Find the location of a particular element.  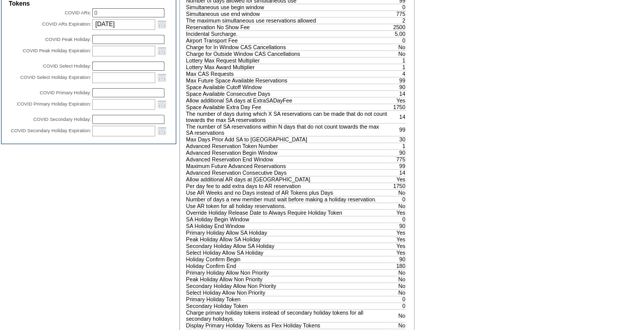

td: The number of SA reservations within N days that do not count towards the max SA reservations is located at coordinates (286, 129).